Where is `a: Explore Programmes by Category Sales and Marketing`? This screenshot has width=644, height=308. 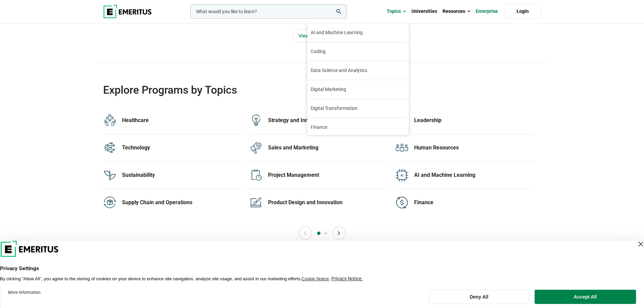
a: Explore Programmes by Category Sales and Marketing is located at coordinates (318, 148).